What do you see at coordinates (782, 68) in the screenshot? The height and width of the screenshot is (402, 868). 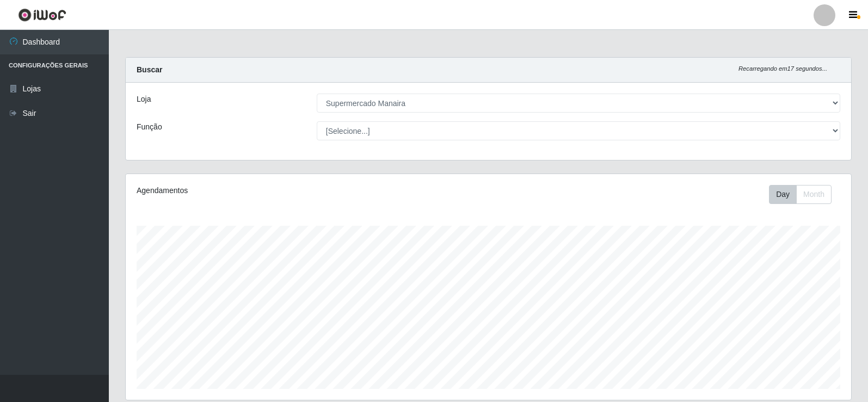 I see `i: Recarregando em 17 segundos...` at bounding box center [782, 68].